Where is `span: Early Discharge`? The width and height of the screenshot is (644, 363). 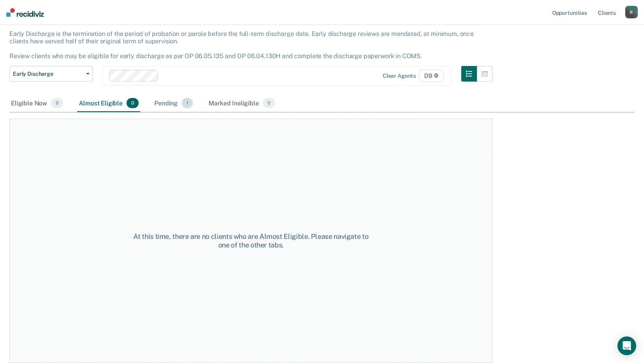
span: Early Discharge is located at coordinates (48, 74).